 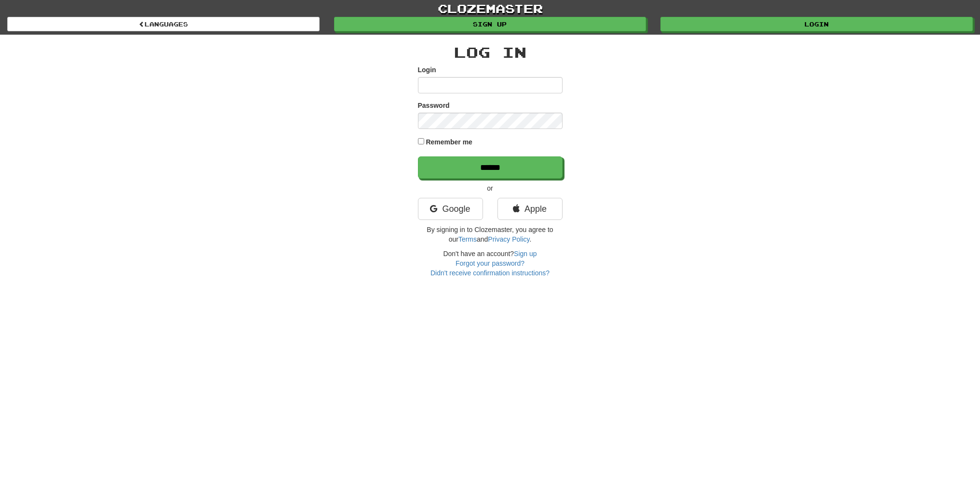 I want to click on div: Don't have an account?, so click(x=490, y=263).